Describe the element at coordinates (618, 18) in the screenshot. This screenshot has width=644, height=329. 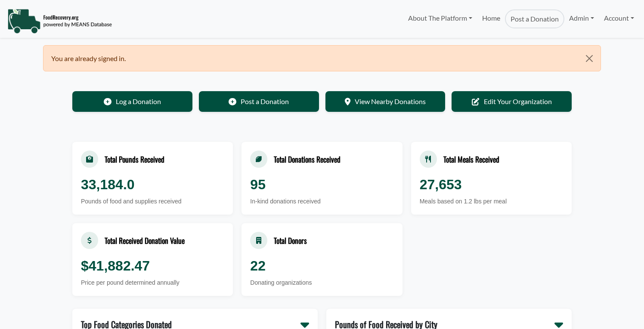
I see `a: Account` at that location.